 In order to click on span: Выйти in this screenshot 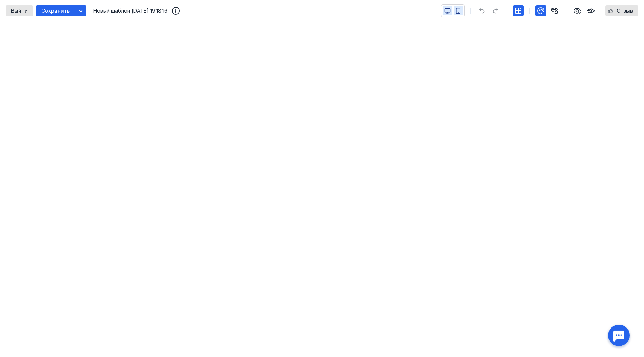, I will do `click(19, 11)`.